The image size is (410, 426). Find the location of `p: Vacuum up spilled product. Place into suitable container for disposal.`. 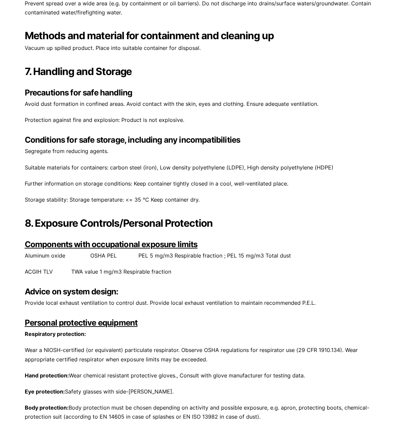

p: Vacuum up spilled product. Place into suitable container for disposal. is located at coordinates (205, 48).